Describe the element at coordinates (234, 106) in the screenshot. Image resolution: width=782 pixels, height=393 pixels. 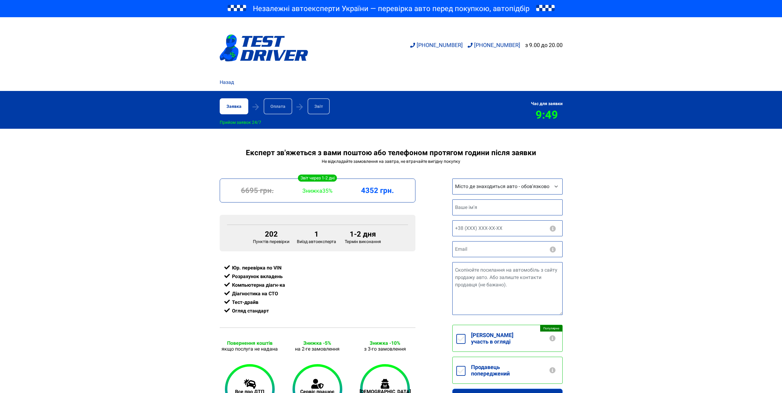
I see `div: Заявка` at that location.